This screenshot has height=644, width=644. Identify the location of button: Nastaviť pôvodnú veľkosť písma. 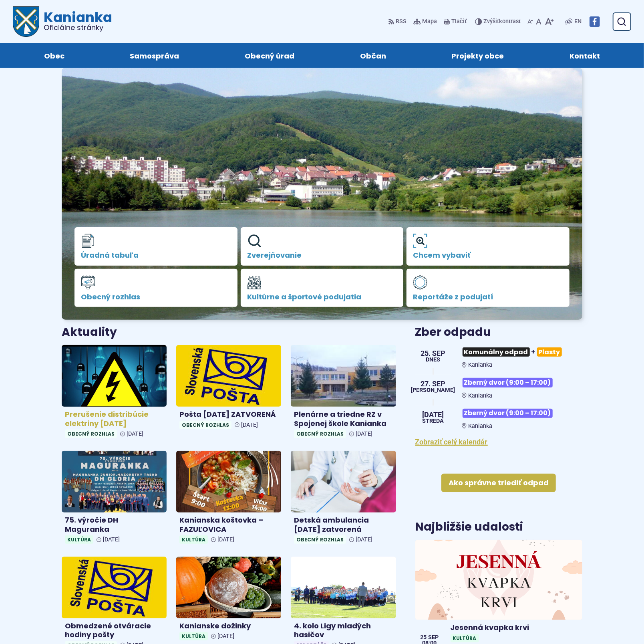
(539, 21).